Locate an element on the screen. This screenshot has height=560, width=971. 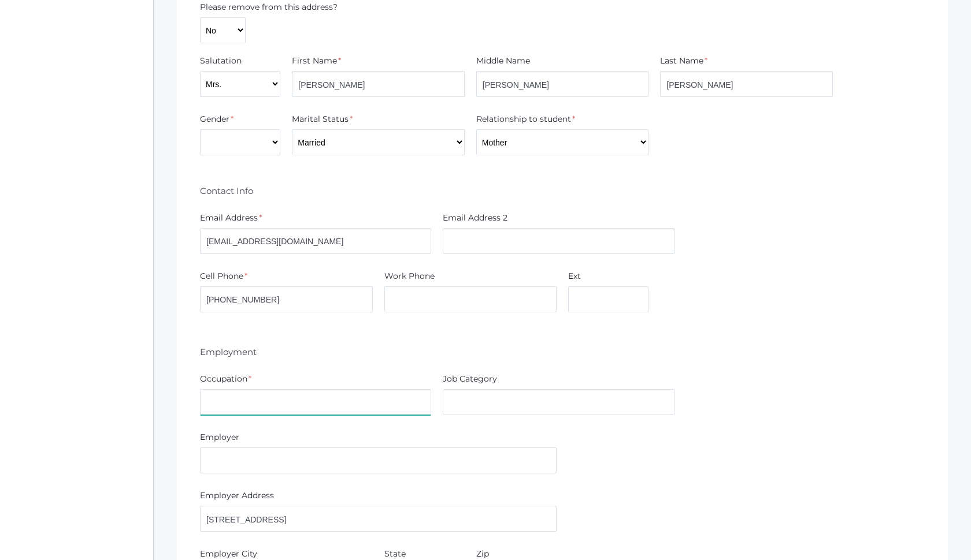
label: Last Name is located at coordinates (681, 61).